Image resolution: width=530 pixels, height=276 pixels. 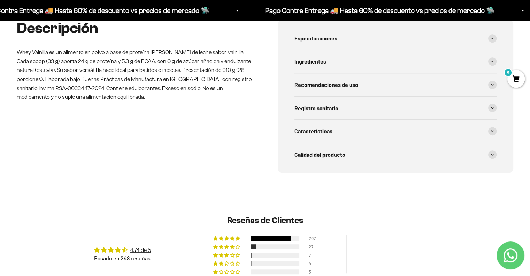 What do you see at coordinates (227, 246) in the screenshot?
I see `div: 11% (27) reviews with 4 star rating` at bounding box center [227, 246].